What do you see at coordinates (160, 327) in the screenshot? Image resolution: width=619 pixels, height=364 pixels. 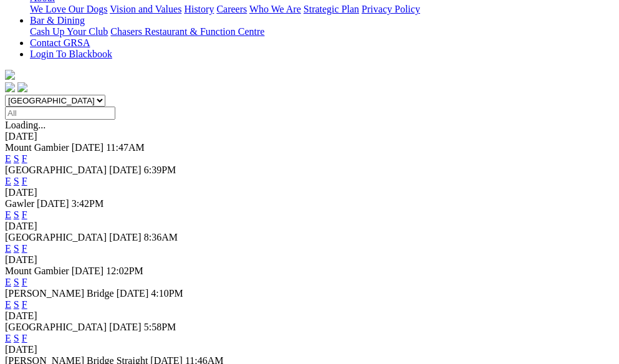 I see `span: 5:58PM` at bounding box center [160, 327].